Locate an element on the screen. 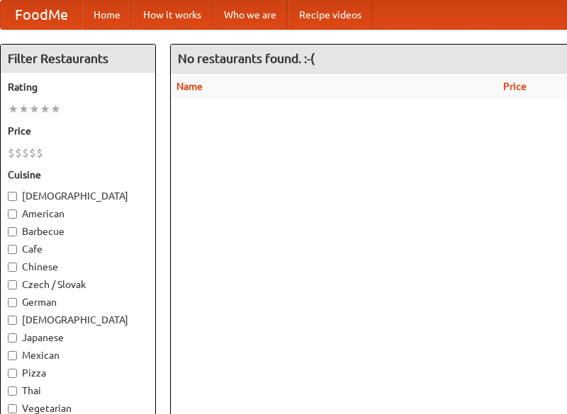  label: Chinese is located at coordinates (78, 267).